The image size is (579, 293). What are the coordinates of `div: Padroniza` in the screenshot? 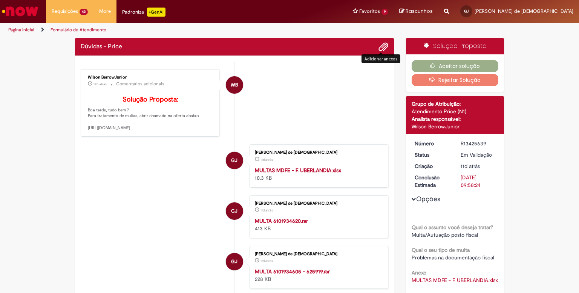 It's located at (144, 12).